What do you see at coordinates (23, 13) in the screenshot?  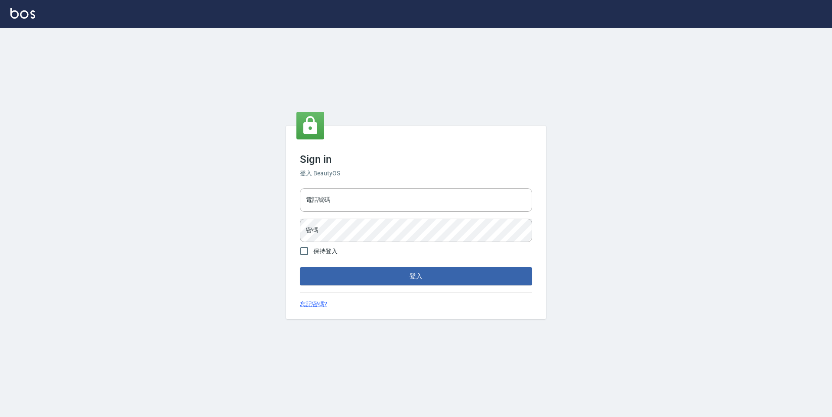 I see `img: Logo` at bounding box center [23, 13].